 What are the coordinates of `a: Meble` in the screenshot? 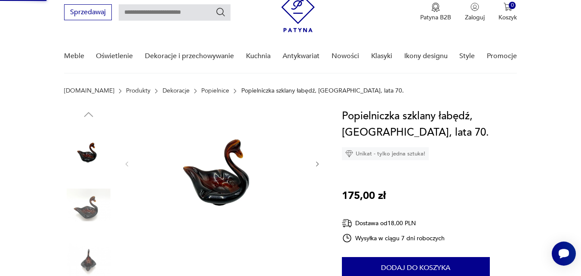 It's located at (74, 56).